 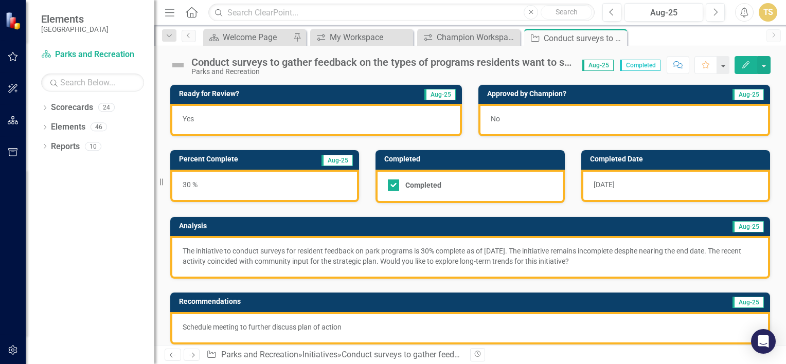 I want to click on div: 30 %, so click(x=264, y=186).